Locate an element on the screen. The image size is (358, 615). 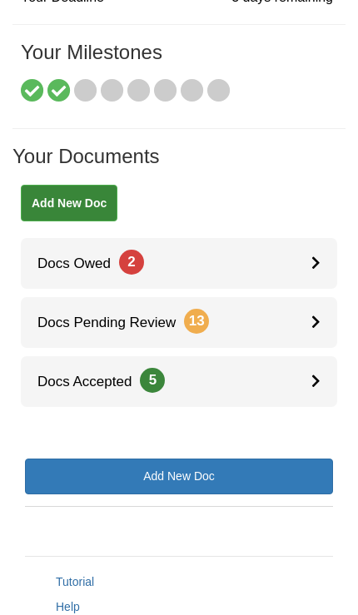
span: 5 is located at coordinates (152, 381).